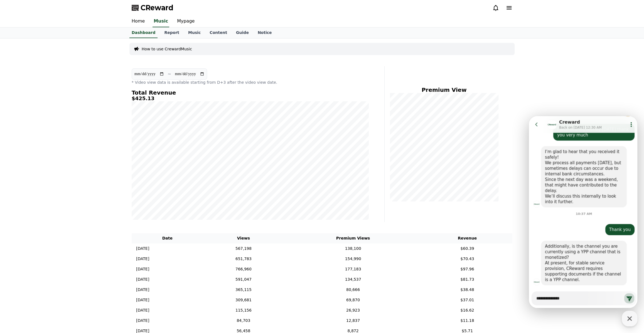 The width and height of the screenshot is (644, 333). I want to click on div: At present, for stable service provision, CReward requires supporting documents if the channel is..., so click(55, 155).